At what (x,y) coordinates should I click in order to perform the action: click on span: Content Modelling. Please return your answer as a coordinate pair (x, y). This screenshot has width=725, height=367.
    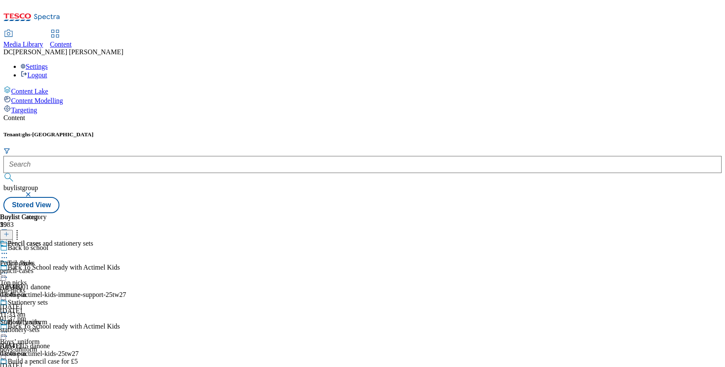
    Looking at the image, I should click on (37, 100).